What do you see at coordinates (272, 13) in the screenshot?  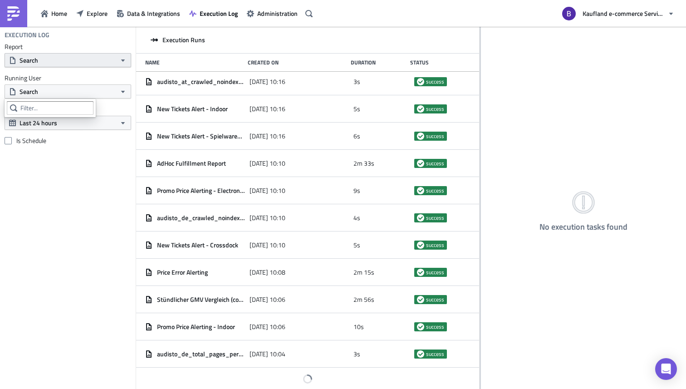 I see `button: Administration` at bounding box center [272, 13].